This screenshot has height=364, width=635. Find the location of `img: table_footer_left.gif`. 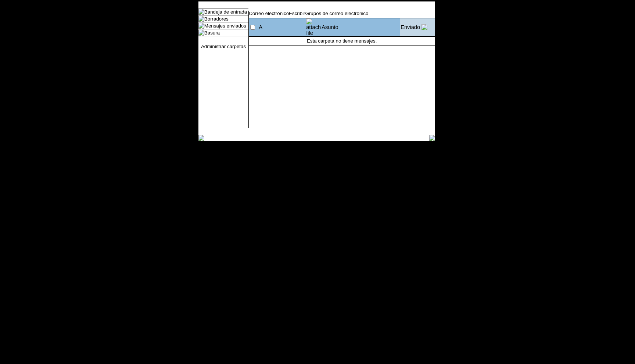

img: table_footer_left.gif is located at coordinates (201, 138).